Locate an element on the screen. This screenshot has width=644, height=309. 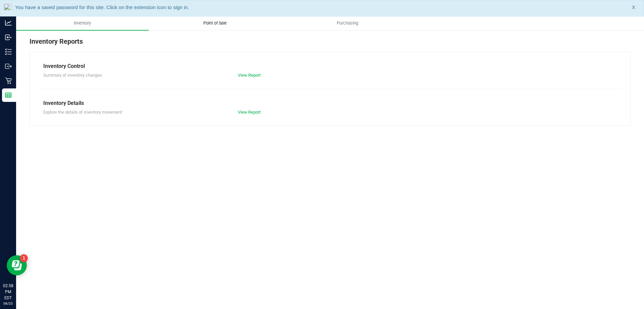
span: Purchasing is located at coordinates (347, 23).